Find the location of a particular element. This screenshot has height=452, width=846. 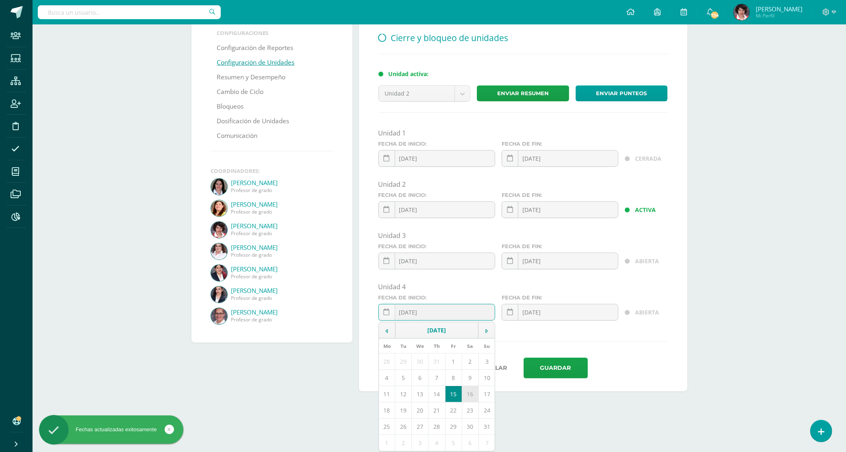

td: 25 is located at coordinates (387, 426).